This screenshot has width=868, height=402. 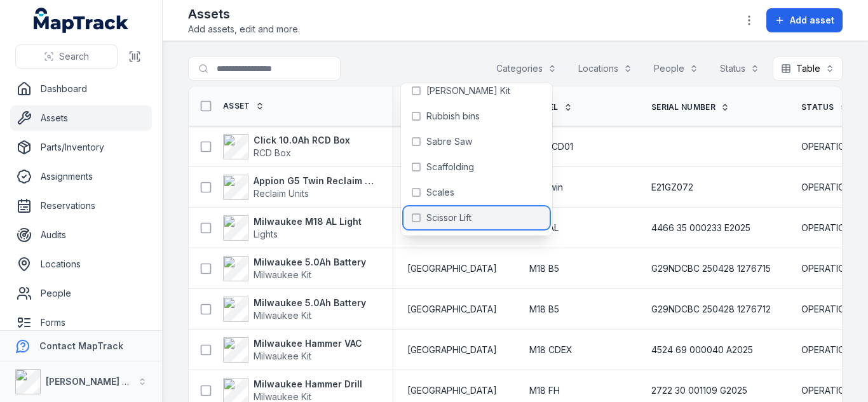 What do you see at coordinates (812, 20) in the screenshot?
I see `span: Add asset` at bounding box center [812, 20].